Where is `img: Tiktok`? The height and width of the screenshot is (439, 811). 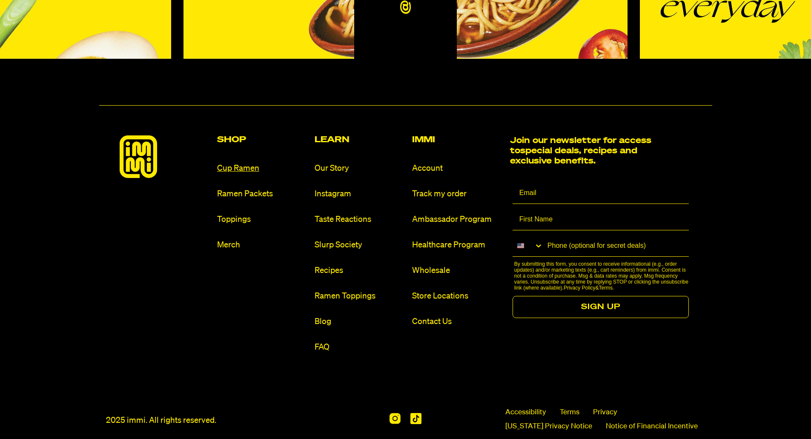
img: Tiktok is located at coordinates (416, 418).